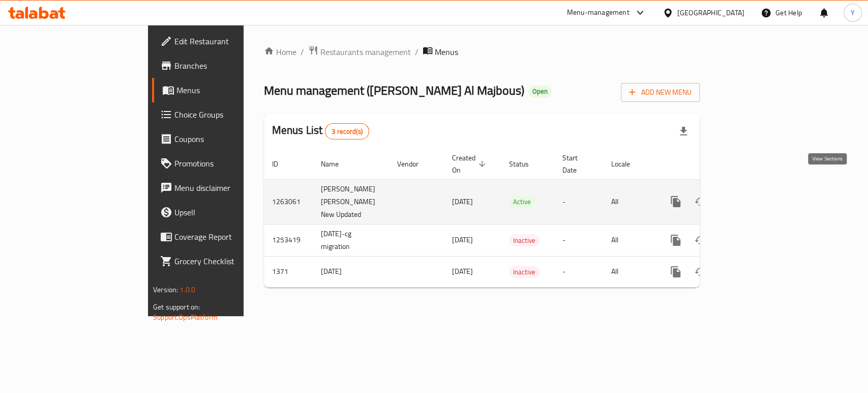  I want to click on span: Vendor, so click(414, 164).